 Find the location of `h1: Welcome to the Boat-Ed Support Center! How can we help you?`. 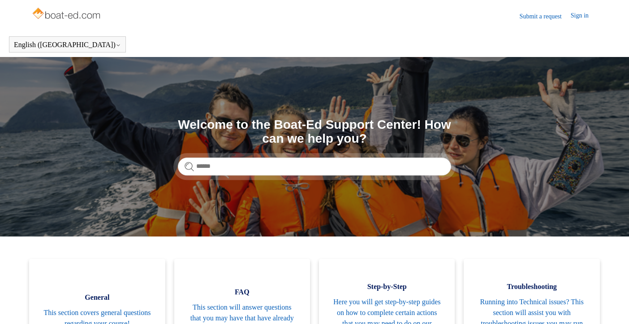

h1: Welcome to the Boat-Ed Support Center! How can we help you? is located at coordinates (315, 132).